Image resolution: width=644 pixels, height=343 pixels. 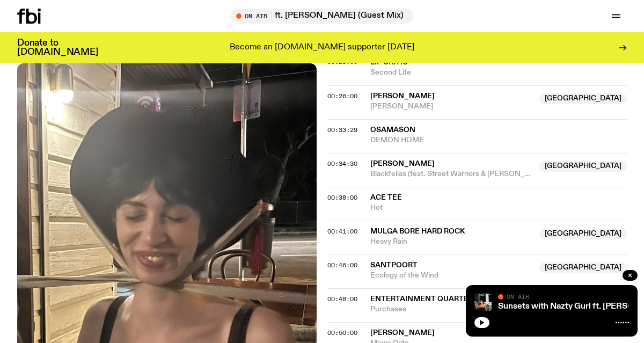 What do you see at coordinates (499, 208) in the screenshot?
I see `span: Hot` at bounding box center [499, 208].